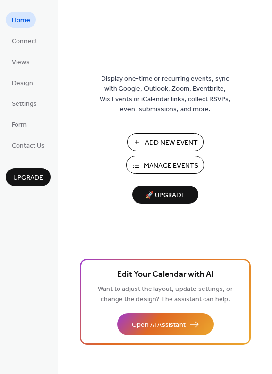  What do you see at coordinates (158, 325) in the screenshot?
I see `span: Open AI Assistant` at bounding box center [158, 325].